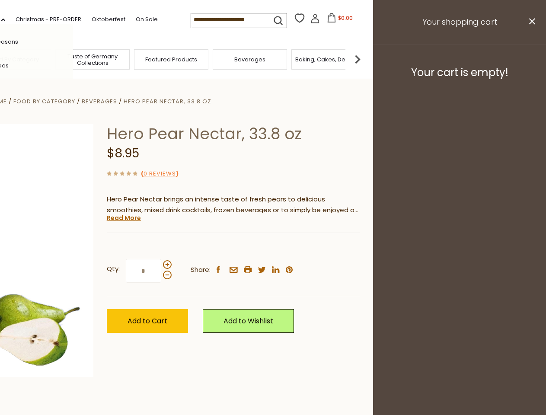  I want to click on button: Add to Cart, so click(148, 321).